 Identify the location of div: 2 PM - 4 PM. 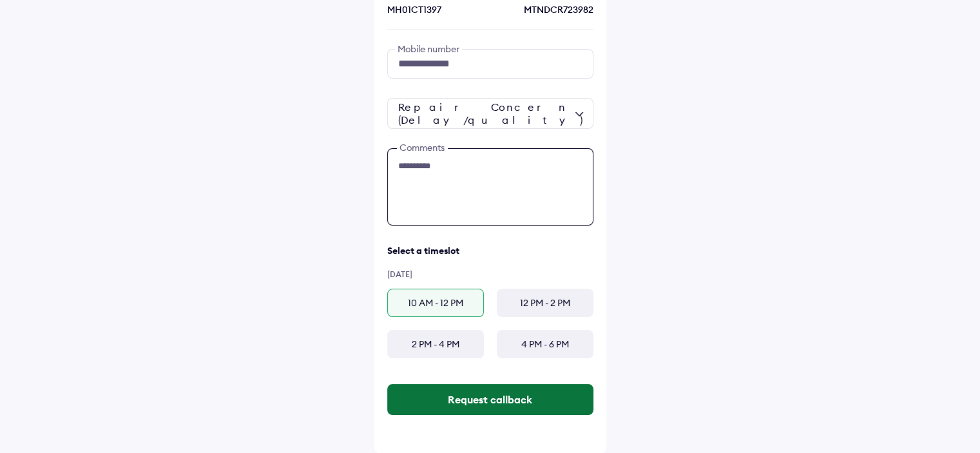
(435, 344).